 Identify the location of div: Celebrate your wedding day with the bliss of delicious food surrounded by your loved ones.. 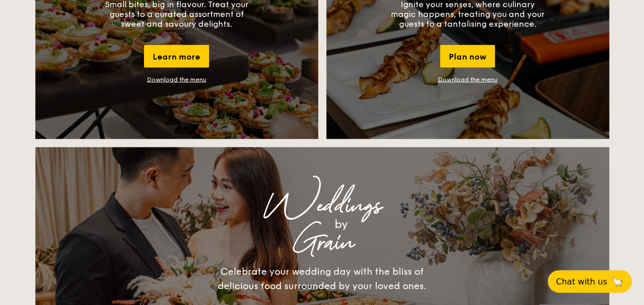
(322, 278).